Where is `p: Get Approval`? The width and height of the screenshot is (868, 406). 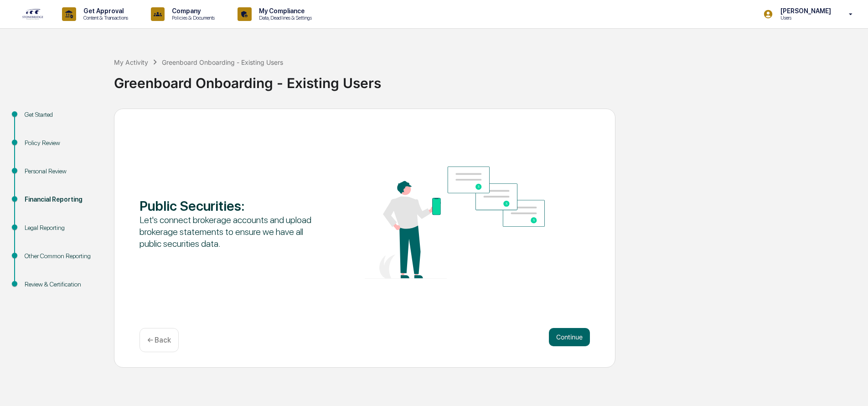
p: Get Approval is located at coordinates (104, 11).